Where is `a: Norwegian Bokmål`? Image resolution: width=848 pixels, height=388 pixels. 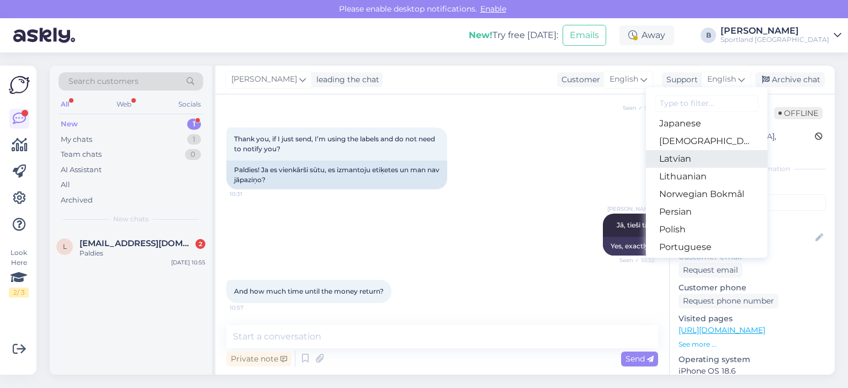
a: Norwegian Bokmål is located at coordinates (707, 194).